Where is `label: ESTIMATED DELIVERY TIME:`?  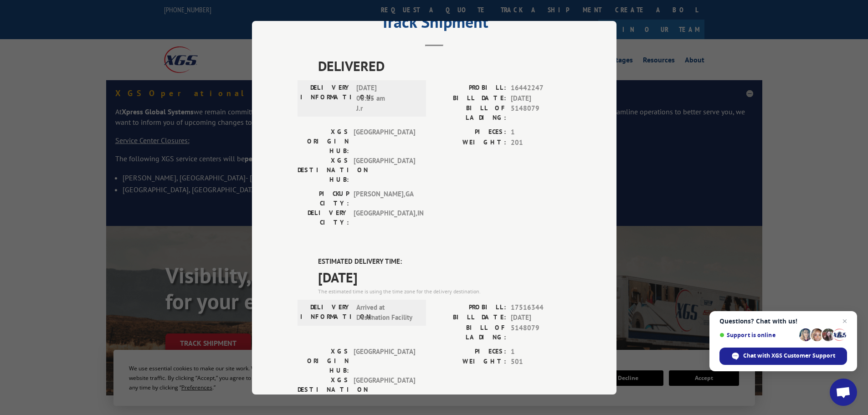
label: ESTIMATED DELIVERY TIME: is located at coordinates (444, 261).